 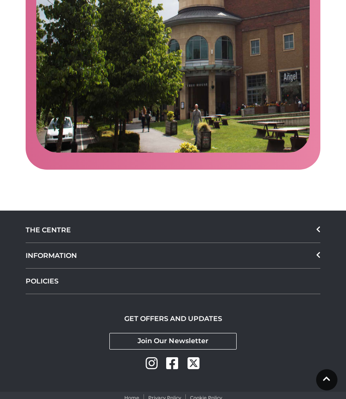 I want to click on a: Join Our Newsletter, so click(x=173, y=341).